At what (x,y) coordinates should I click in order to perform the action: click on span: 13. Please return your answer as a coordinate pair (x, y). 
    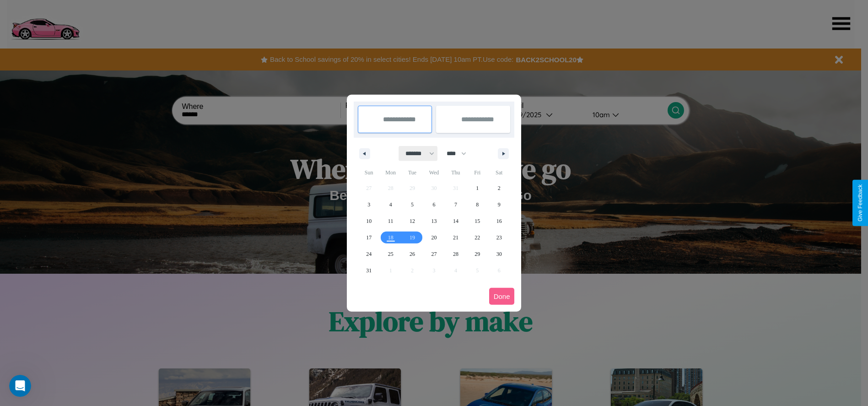
    Looking at the image, I should click on (434, 221).